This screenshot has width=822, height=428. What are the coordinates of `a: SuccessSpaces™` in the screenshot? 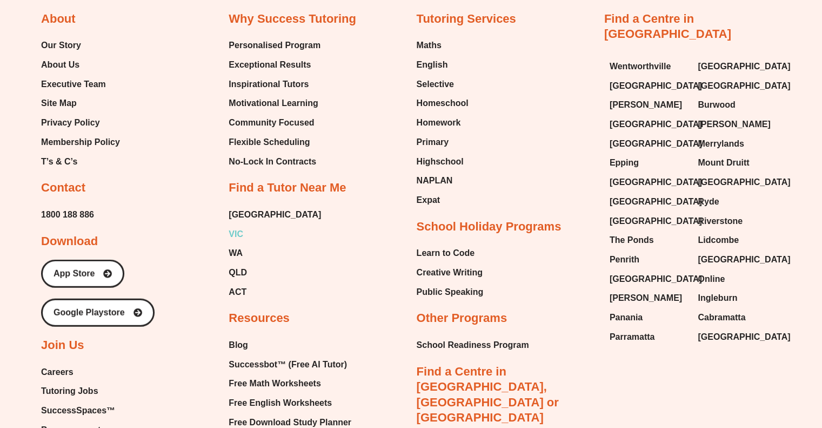 It's located at (88, 410).